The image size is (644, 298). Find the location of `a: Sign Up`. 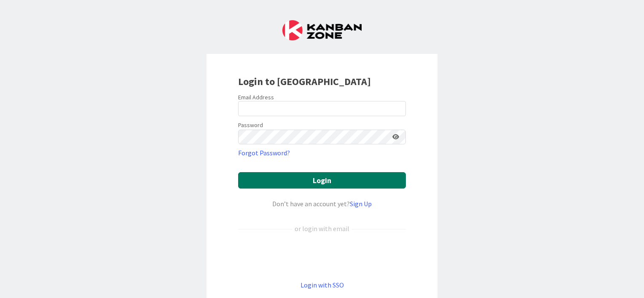

a: Sign Up is located at coordinates (361, 204).